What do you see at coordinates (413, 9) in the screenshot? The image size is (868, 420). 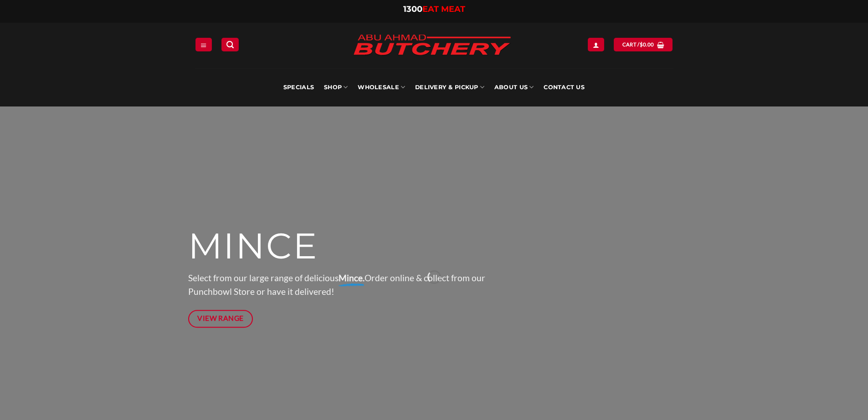 I see `span: 1300` at bounding box center [413, 9].